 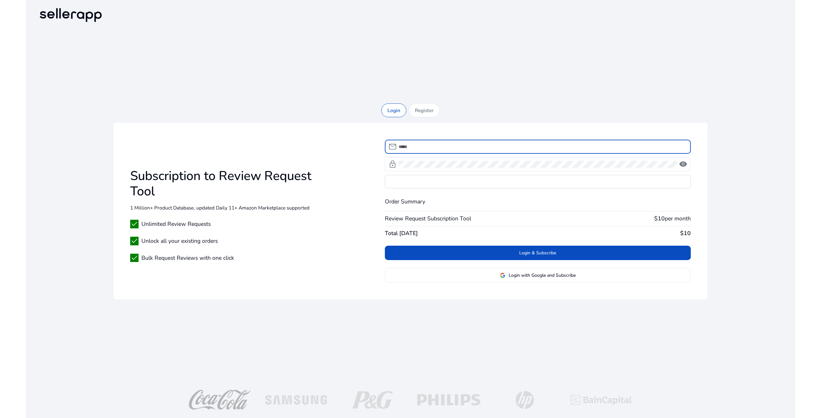 I want to click on img: p-g-logo-white.png, so click(x=372, y=400).